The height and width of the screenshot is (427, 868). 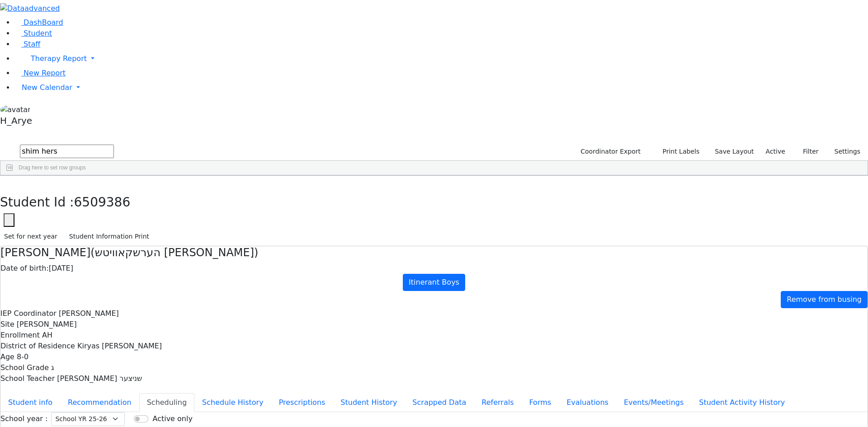 What do you see at coordinates (7, 357) in the screenshot?
I see `label: Age` at bounding box center [7, 357].